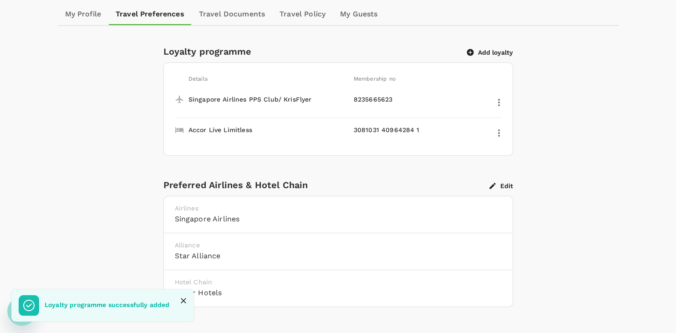 The height and width of the screenshot is (333, 676). I want to click on h6: Loyalty programme, so click(311, 51).